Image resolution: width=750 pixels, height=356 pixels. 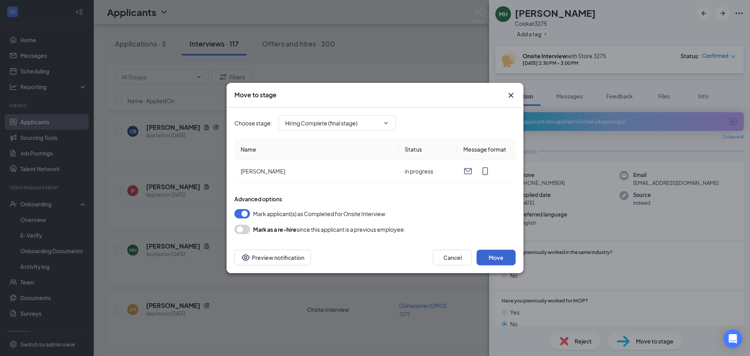 What do you see at coordinates (485, 171) in the screenshot?
I see `svg: MobileSms` at bounding box center [485, 171].